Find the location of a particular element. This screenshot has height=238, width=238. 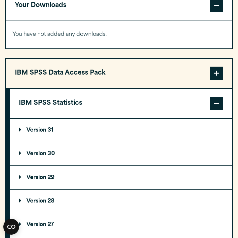

button: IBM SPSS Data Access Pack is located at coordinates (119, 73).